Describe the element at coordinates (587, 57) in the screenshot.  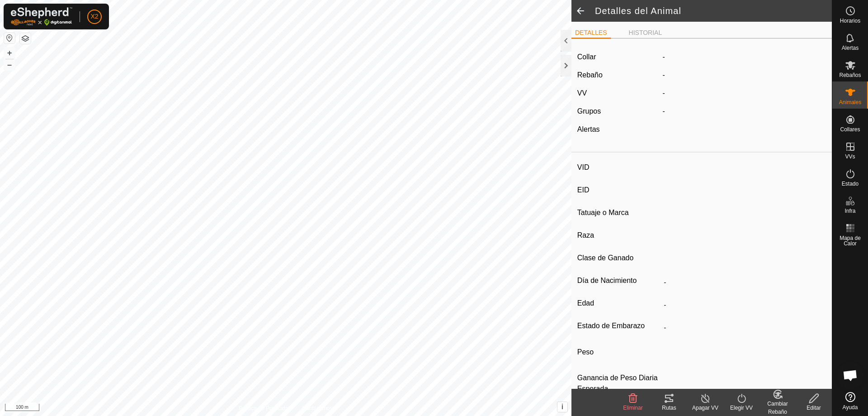
I see `label: Collar` at that location.